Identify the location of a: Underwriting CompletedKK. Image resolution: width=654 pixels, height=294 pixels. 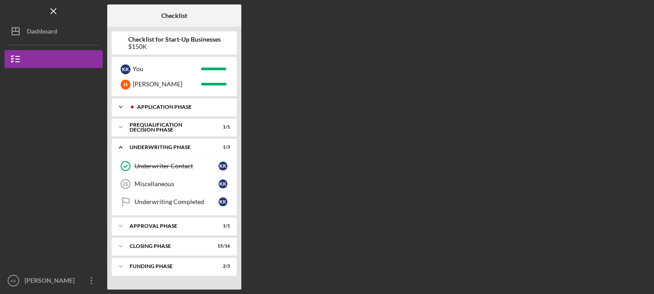
(174, 202).